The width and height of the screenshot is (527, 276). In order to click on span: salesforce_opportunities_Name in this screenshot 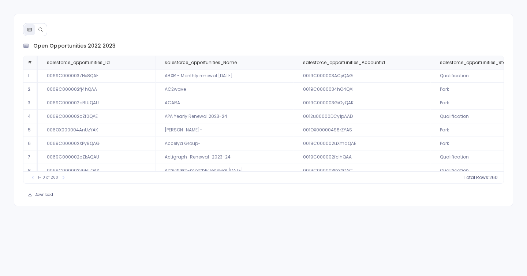, I will do `click(200, 63)`.